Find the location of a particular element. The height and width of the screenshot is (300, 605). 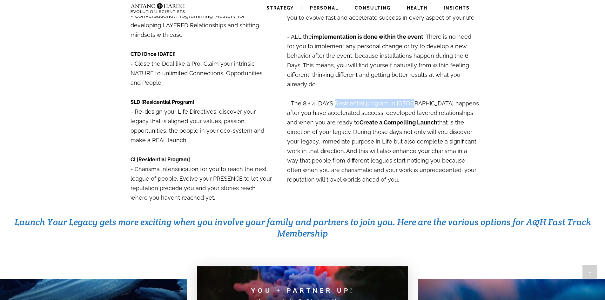

strong: You + Partner uP! is located at coordinates (303, 290).